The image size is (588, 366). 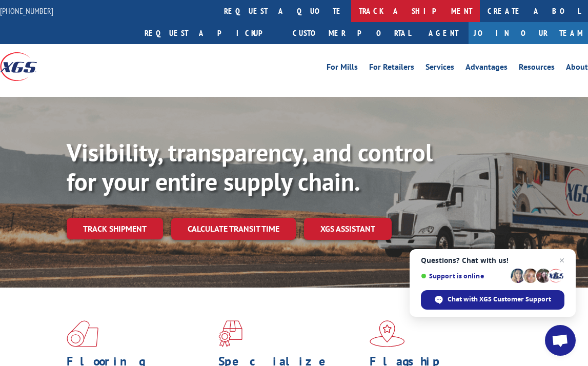 I want to click on a: Calculate transit time, so click(x=233, y=228).